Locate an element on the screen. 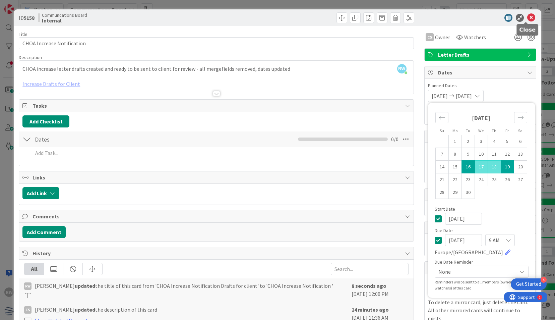 The image size is (555, 320). td: Choose Sunday, 09/07/2025 12:00 PM as your check-in date. It’s available. is located at coordinates (442, 154).